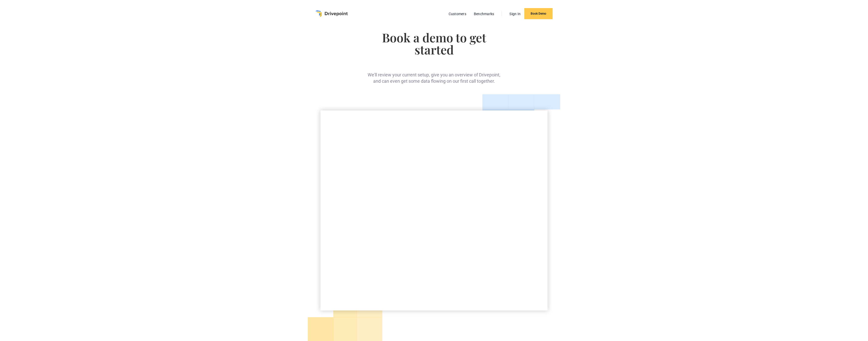  What do you see at coordinates (434, 74) in the screenshot?
I see `div: We'll review your current setup, give you an overview of Drivepoint, and can even get some data f...` at bounding box center [434, 74].